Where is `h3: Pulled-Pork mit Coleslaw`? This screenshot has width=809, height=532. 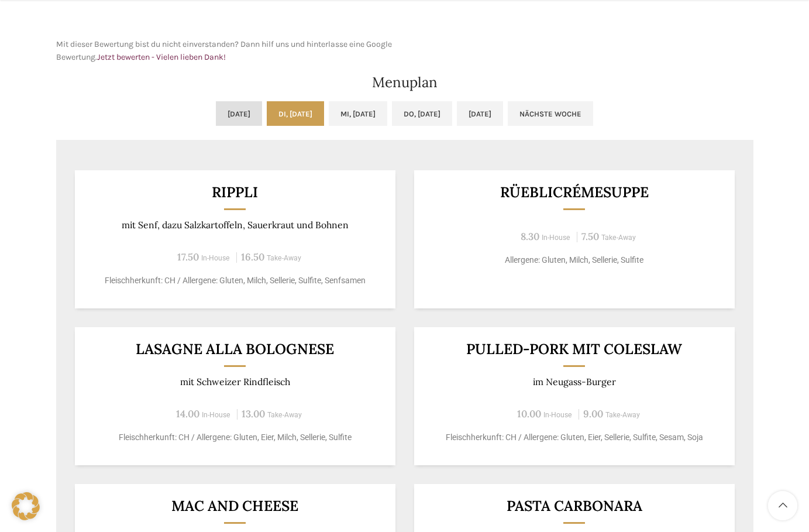 h3: Pulled-Pork mit Coleslaw is located at coordinates (574, 348).